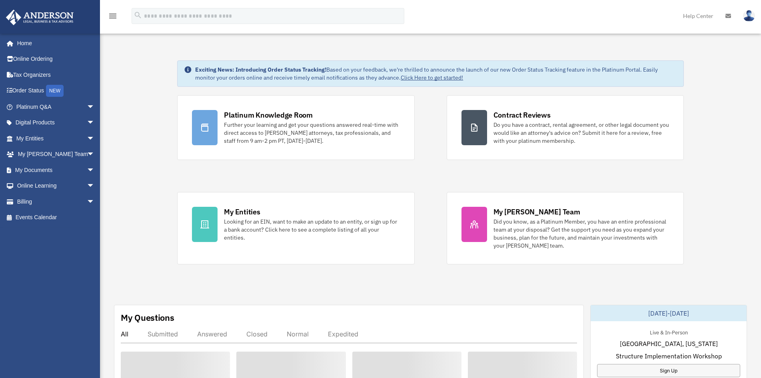 This screenshot has height=378, width=761. I want to click on div: Normal, so click(297, 334).